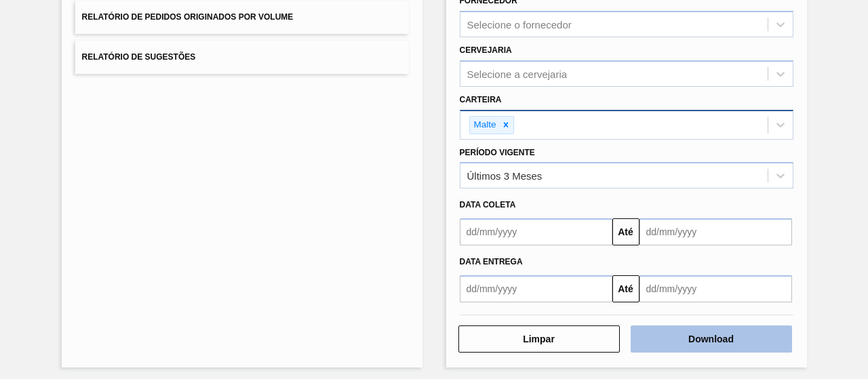 This screenshot has width=868, height=379. What do you see at coordinates (485, 125) in the screenshot?
I see `div: Malte` at bounding box center [485, 125].